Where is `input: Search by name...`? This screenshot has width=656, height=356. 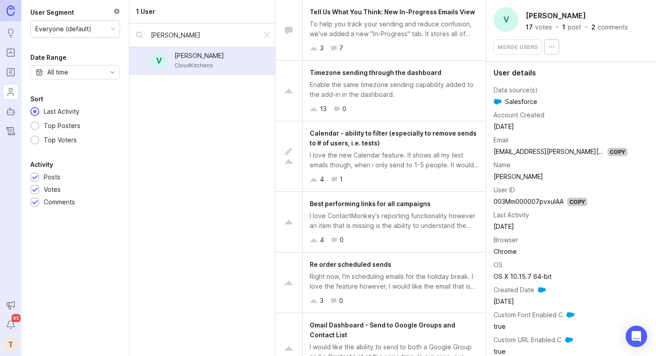 input: Search by name... is located at coordinates (203, 35).